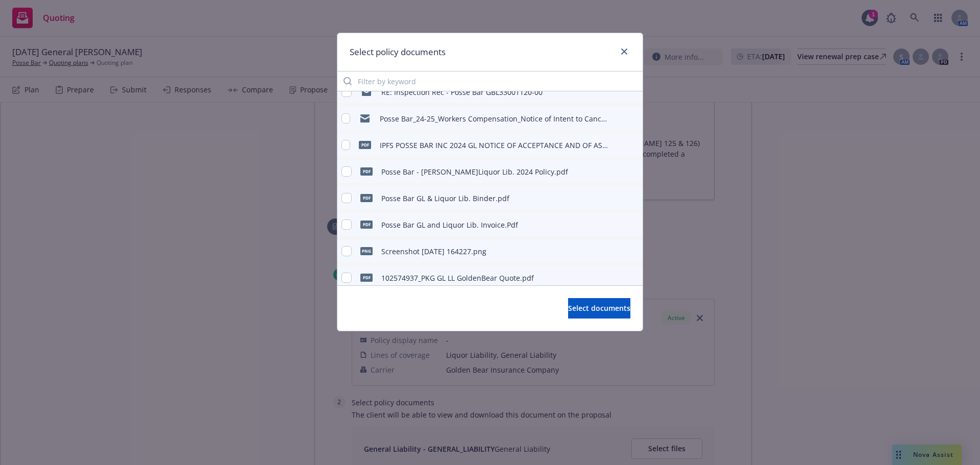 The image size is (980, 465). Describe the element at coordinates (599, 308) in the screenshot. I see `span: Select documents` at that location.